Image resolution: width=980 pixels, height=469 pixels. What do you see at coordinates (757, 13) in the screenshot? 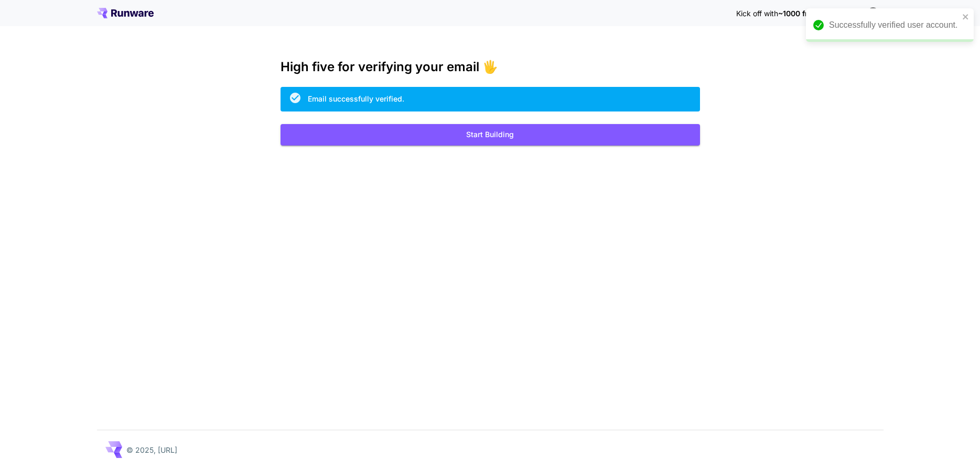
I see `span: Kick off with` at bounding box center [757, 13].